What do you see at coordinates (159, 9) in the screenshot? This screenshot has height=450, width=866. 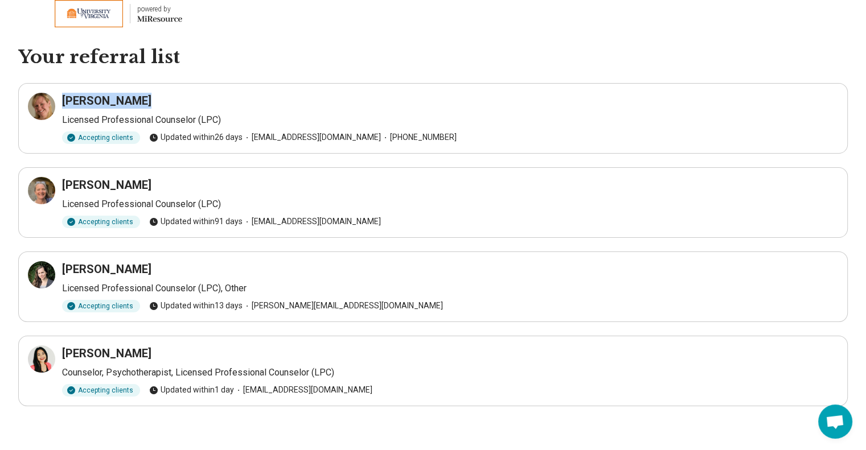 I see `div: powered by` at bounding box center [159, 9].